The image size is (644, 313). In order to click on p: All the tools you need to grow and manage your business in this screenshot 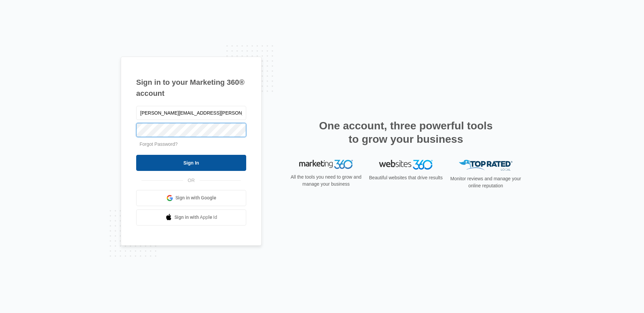, I will do `click(326, 181)`.